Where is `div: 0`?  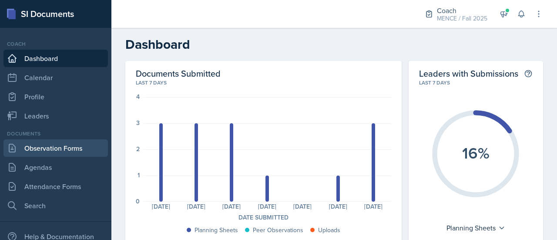 div: 0 is located at coordinates (137, 201).